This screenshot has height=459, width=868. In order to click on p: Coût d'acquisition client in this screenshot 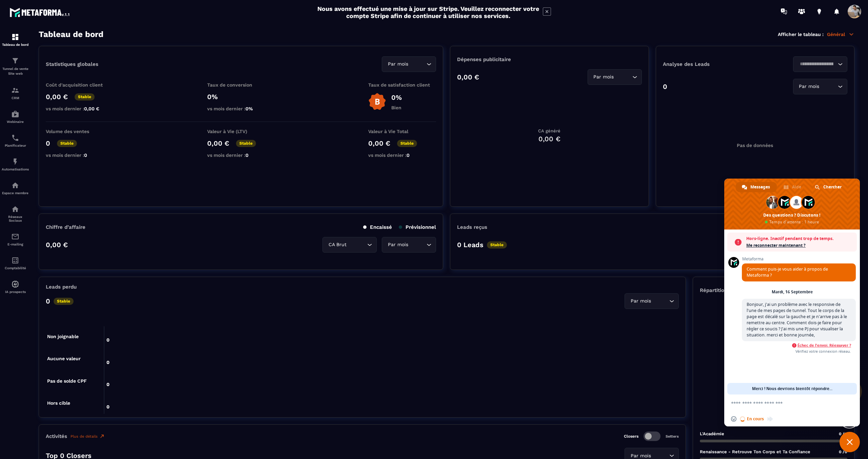, I will do `click(80, 85)`.